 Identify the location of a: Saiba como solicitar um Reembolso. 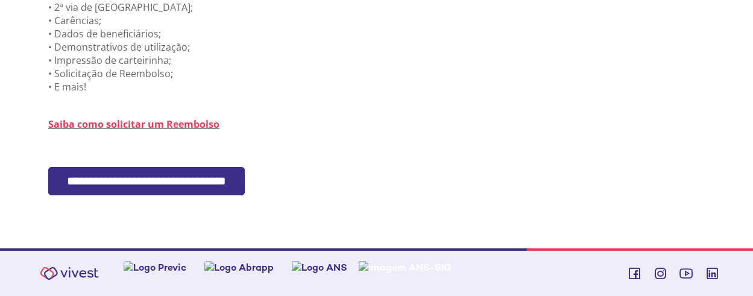
(134, 124).